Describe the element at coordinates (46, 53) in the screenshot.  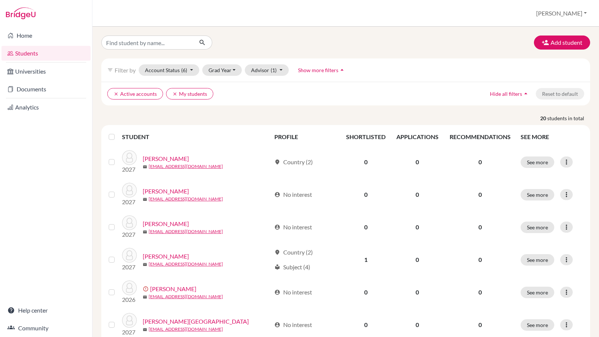
I see `a: Students` at that location.